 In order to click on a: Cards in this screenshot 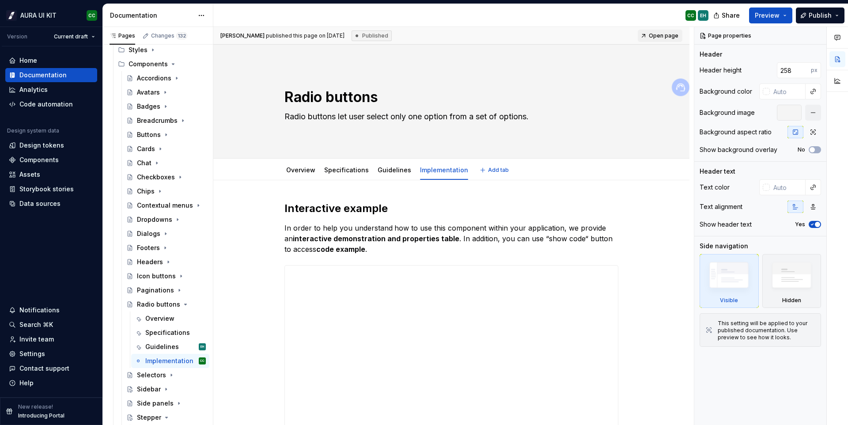, I will do `click(166, 149)`.